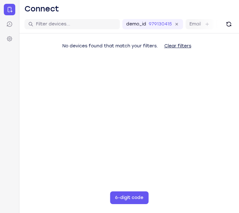 The height and width of the screenshot is (213, 239). What do you see at coordinates (229, 24) in the screenshot?
I see `button: Refresh` at bounding box center [229, 24].